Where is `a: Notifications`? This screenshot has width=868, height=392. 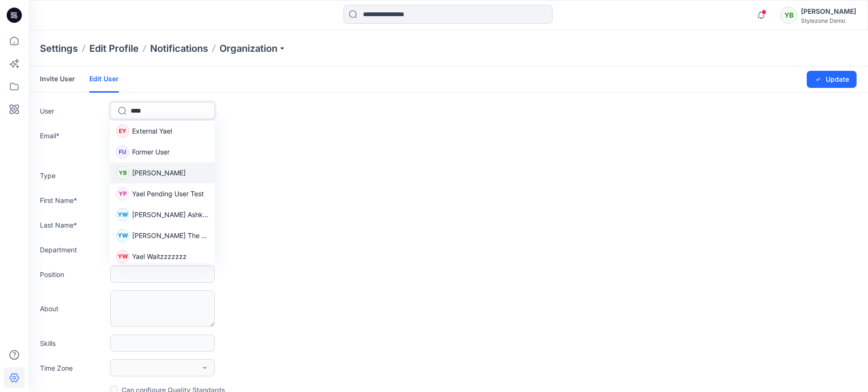 a: Notifications is located at coordinates (179, 48).